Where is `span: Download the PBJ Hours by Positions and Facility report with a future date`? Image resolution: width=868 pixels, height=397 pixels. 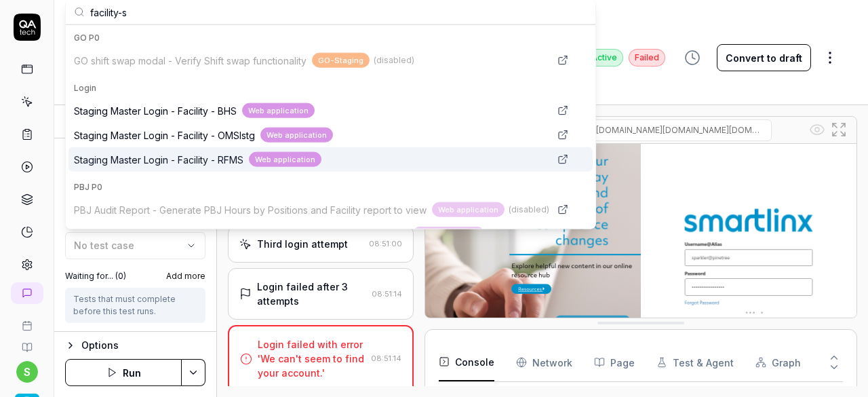
span: Download the PBJ Hours by Positions and Facility report with a future date is located at coordinates (240, 233).